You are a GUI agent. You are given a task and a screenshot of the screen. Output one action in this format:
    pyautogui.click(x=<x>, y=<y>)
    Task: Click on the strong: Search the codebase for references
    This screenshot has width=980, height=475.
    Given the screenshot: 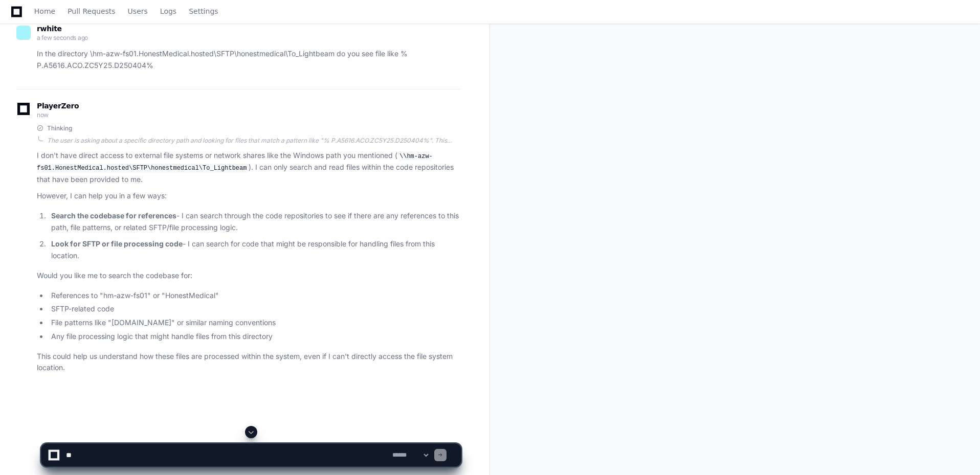 What is the action you would take?
    pyautogui.click(x=114, y=215)
    